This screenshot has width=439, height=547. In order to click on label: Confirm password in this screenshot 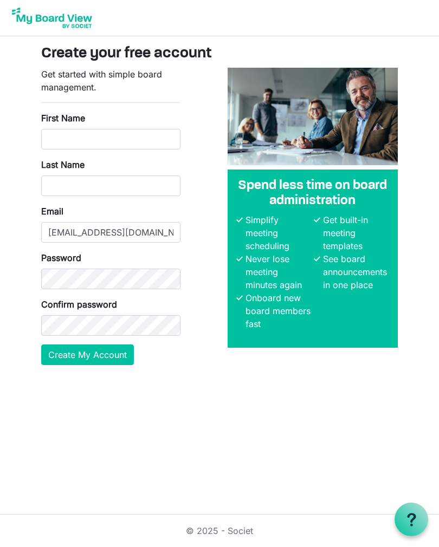, I will do `click(79, 304)`.